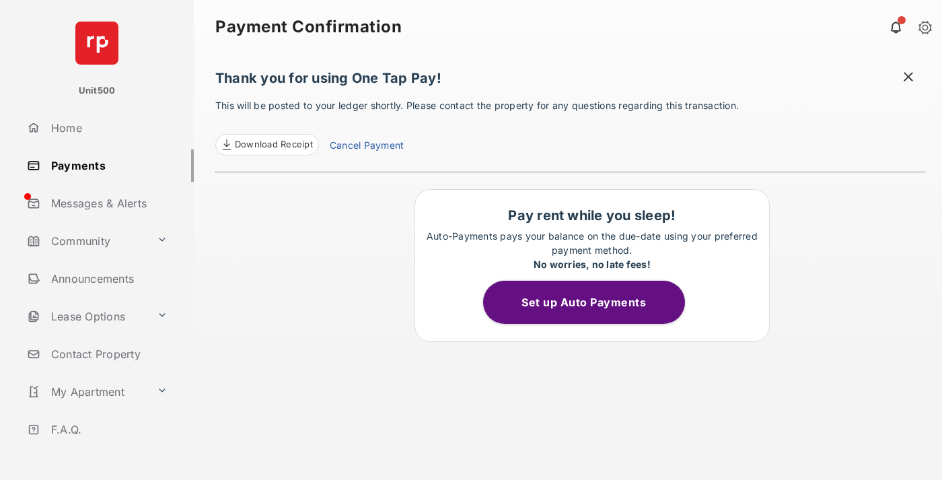 The width and height of the screenshot is (942, 480). Describe the element at coordinates (86, 241) in the screenshot. I see `a: Community` at that location.